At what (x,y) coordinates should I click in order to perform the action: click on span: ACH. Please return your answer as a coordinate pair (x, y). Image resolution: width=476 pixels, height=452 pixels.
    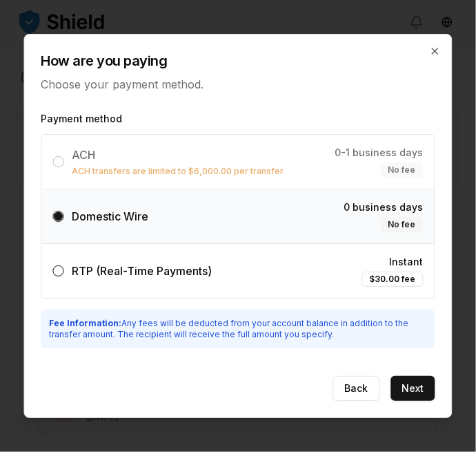
    Looking at the image, I should click on (84, 155).